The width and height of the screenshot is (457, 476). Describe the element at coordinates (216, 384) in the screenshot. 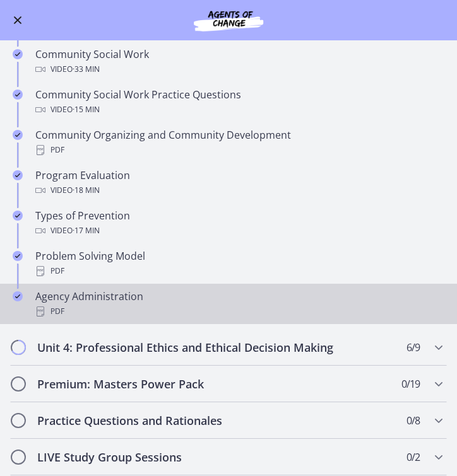

I see `h2: Premium: Masters Power Pack` at that location.